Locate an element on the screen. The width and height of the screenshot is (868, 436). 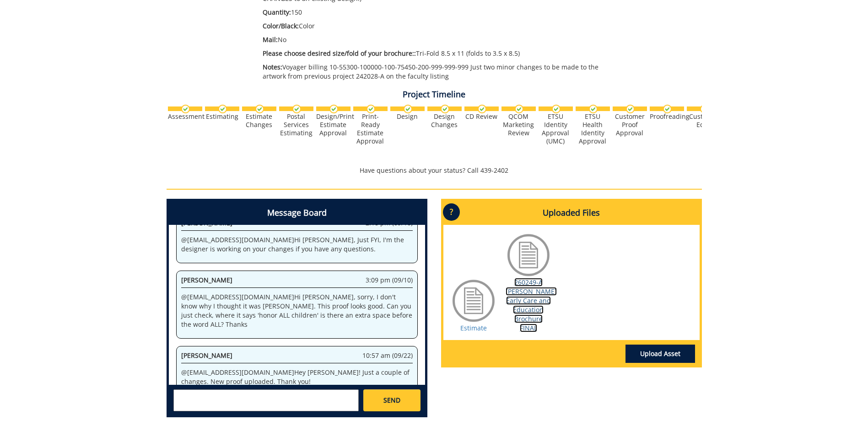
span: SEND is located at coordinates (392, 401).